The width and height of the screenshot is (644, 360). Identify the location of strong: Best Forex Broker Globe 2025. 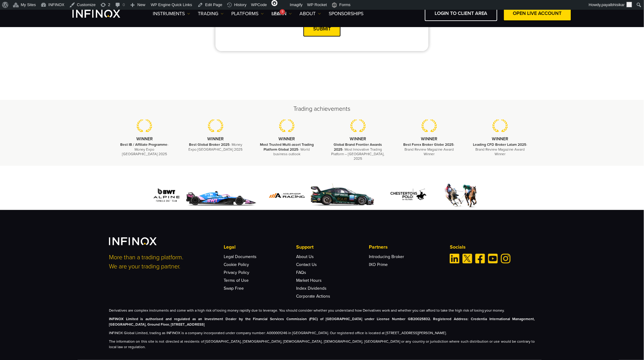
(429, 145).